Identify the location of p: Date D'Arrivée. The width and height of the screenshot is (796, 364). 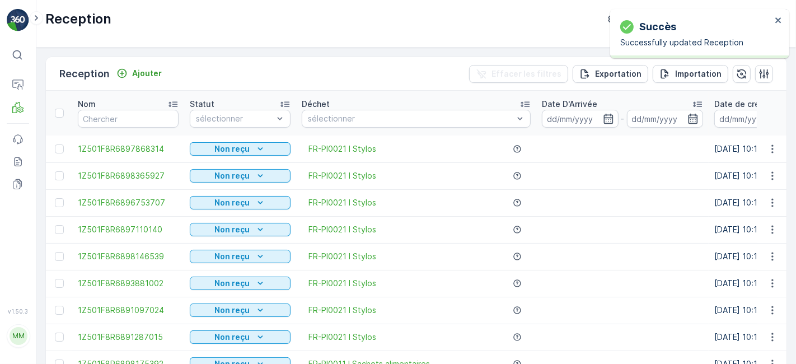
(569, 104).